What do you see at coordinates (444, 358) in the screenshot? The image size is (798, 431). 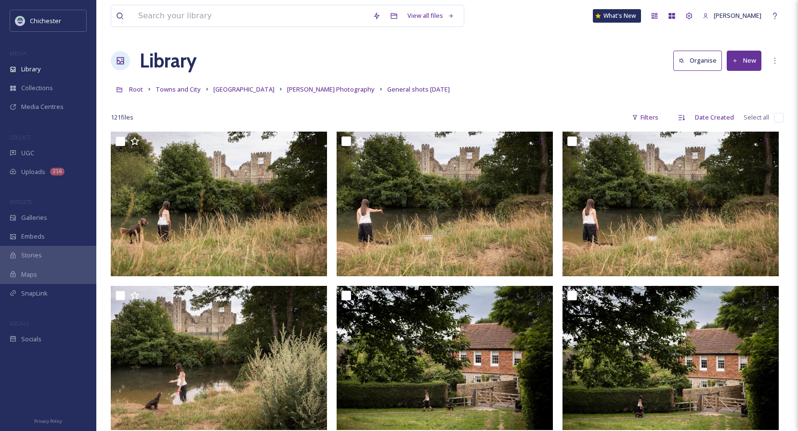 I see `img: ISON_250725_CDC_9004.jpg` at bounding box center [444, 358].